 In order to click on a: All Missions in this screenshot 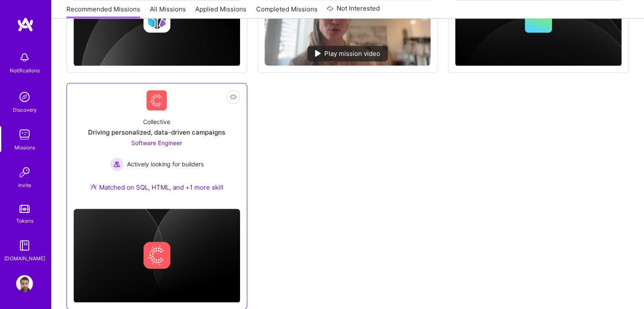, I will do `click(168, 11)`.